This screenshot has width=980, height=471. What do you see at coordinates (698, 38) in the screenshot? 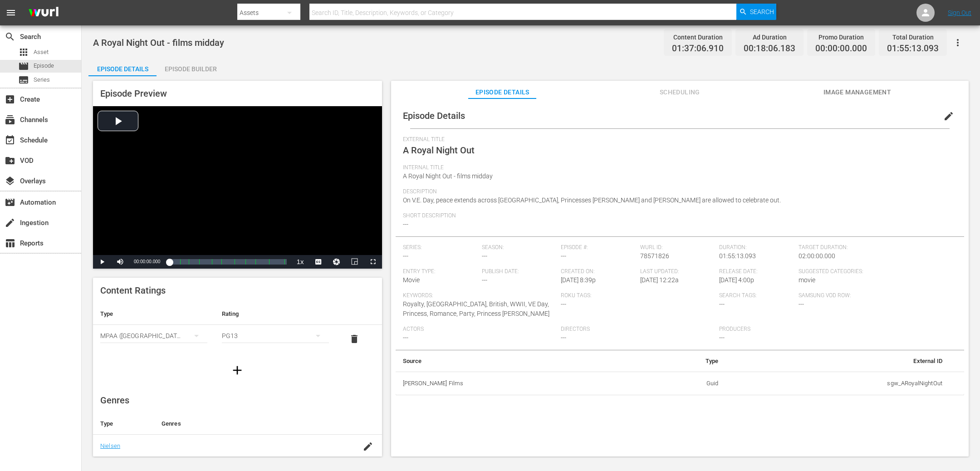
I see `div: Content Duration` at bounding box center [698, 38].